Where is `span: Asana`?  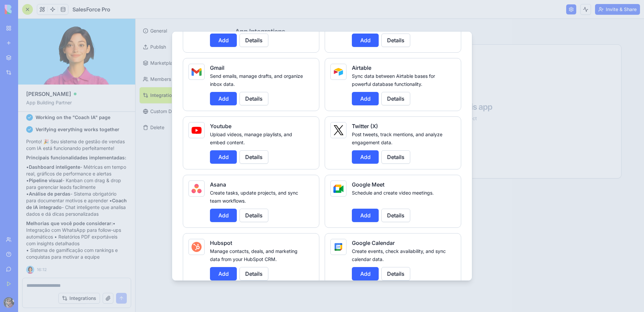
span: Asana is located at coordinates (218, 184).